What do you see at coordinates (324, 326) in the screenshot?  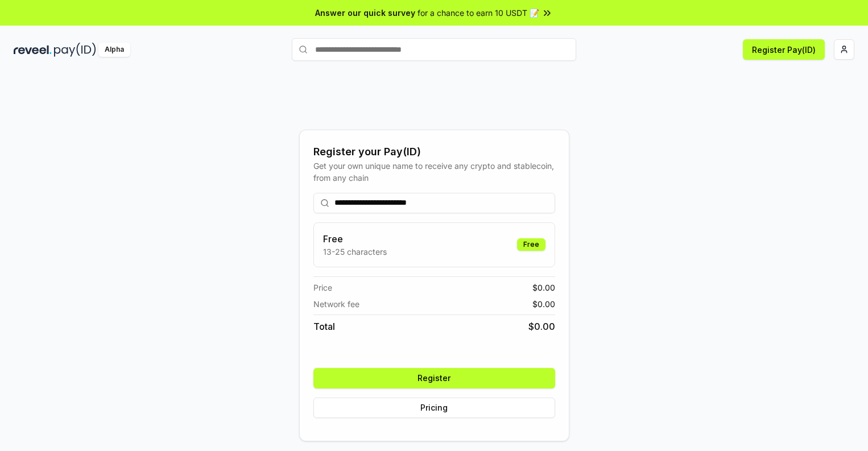 I see `span: Total` at bounding box center [324, 326].